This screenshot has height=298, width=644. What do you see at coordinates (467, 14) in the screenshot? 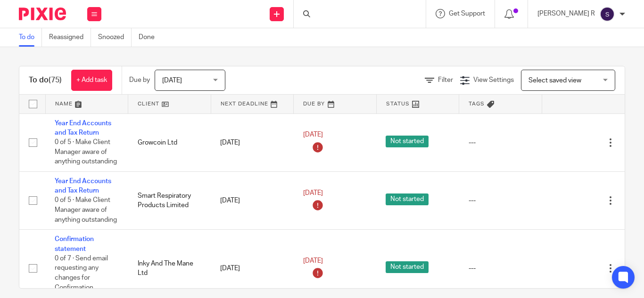
I see `span: Get Support` at bounding box center [467, 14].